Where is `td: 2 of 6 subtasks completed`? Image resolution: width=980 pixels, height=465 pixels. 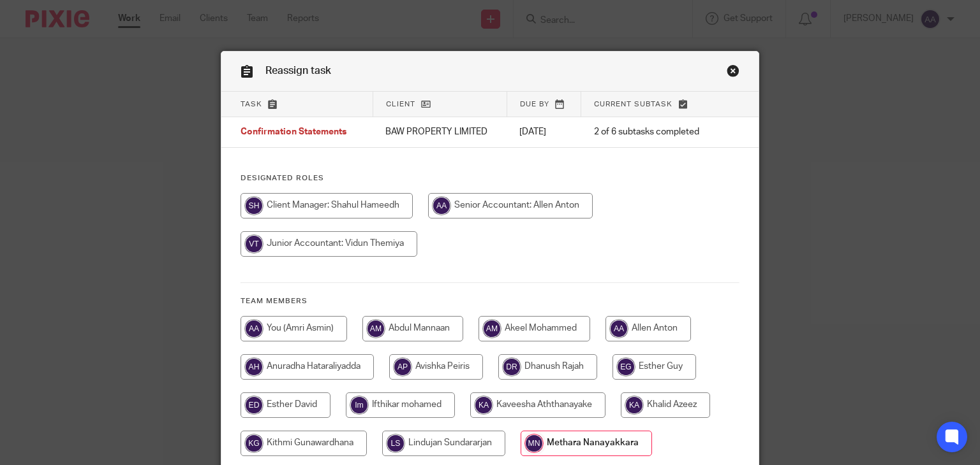 td: 2 of 6 subtasks completed is located at coordinates (649, 132).